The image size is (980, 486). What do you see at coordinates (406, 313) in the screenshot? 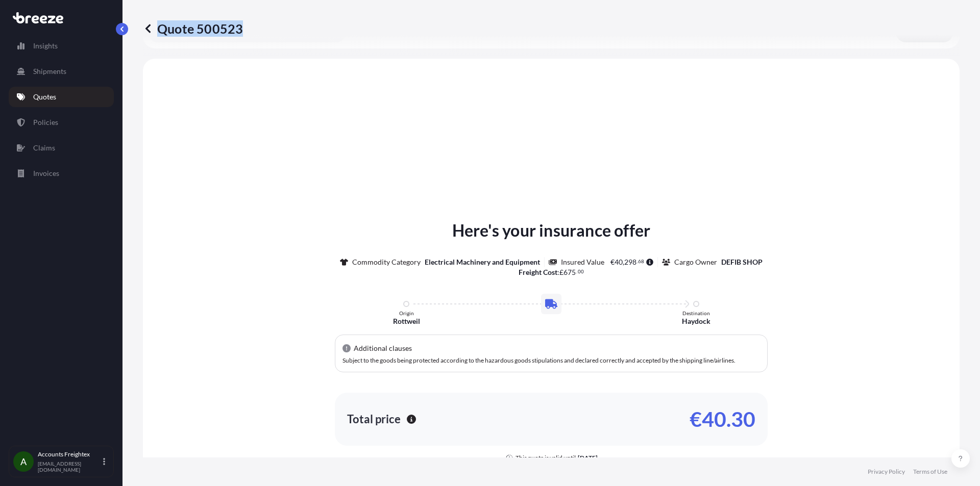
I see `p: Origin` at bounding box center [406, 313].